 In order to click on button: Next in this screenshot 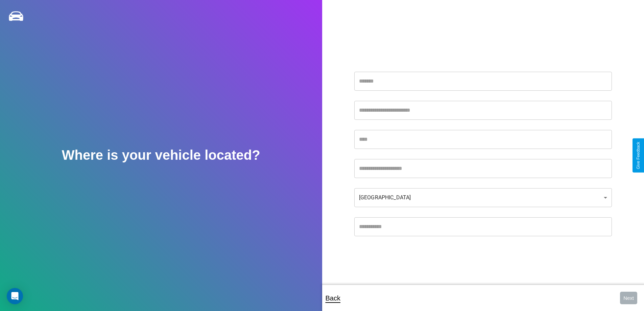, I will do `click(628, 298)`.